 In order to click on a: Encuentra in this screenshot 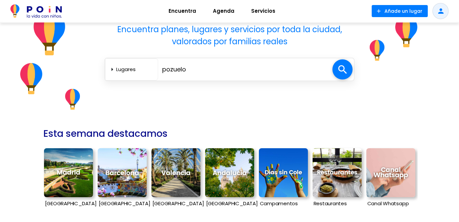, I will do `click(182, 11)`.